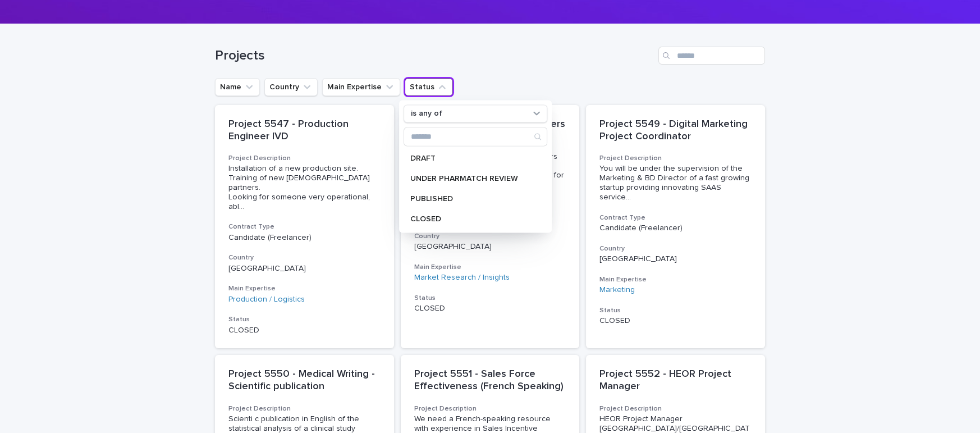 This screenshot has width=980, height=433. Describe the element at coordinates (237, 87) in the screenshot. I see `button: Name` at that location.